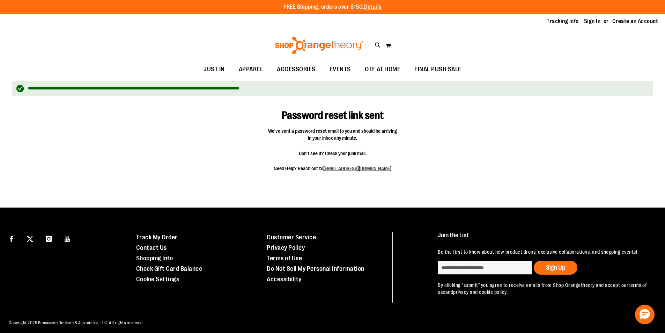 Image resolution: width=665 pixels, height=333 pixels. I want to click on a: Cookie Settings, so click(158, 279).